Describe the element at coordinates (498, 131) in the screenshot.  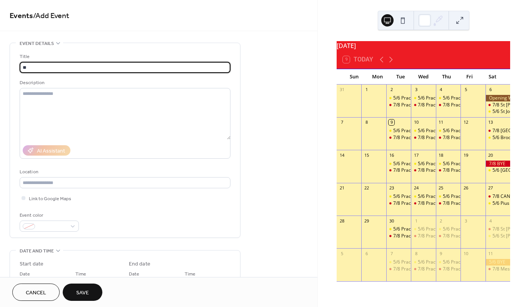
I see `div: 7/8 Brookfield Academy AWAY 9:00` at that location.